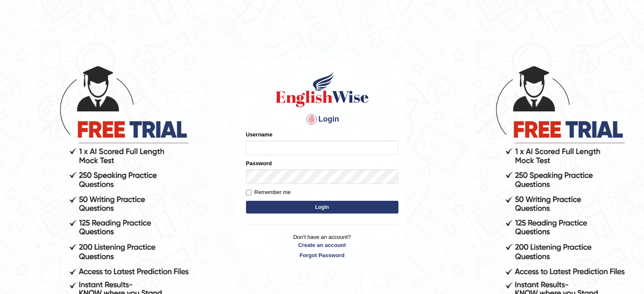  What do you see at coordinates (259, 163) in the screenshot?
I see `label: Password` at bounding box center [259, 163].